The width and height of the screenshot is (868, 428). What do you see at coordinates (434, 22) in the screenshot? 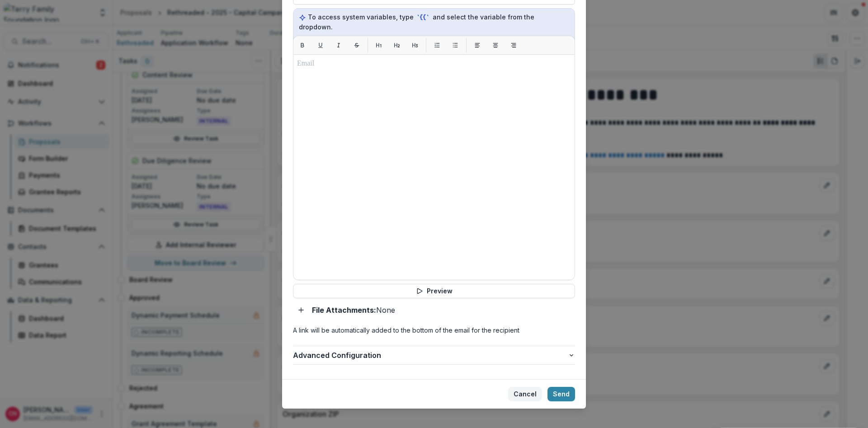
I see `p: To access system variables, type and select the variable from the dropdown.` at bounding box center [434, 22].